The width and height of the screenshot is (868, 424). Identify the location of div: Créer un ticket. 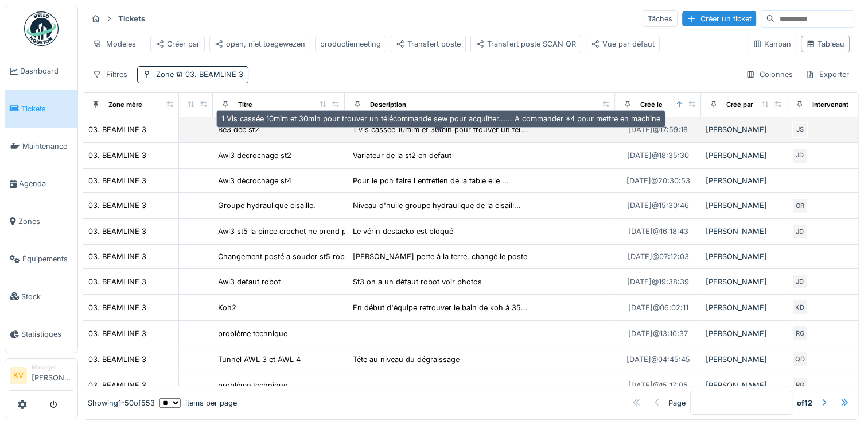
(719, 18).